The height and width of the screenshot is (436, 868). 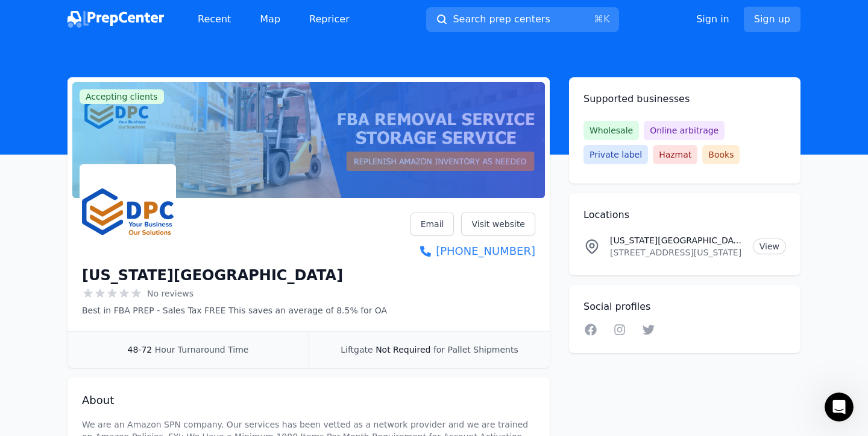 I want to click on a: Repricer, so click(x=329, y=19).